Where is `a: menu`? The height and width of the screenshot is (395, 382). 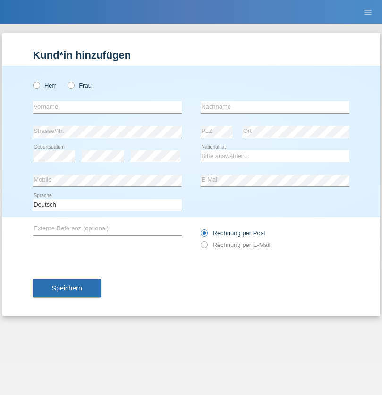
a: menu is located at coordinates (368, 12).